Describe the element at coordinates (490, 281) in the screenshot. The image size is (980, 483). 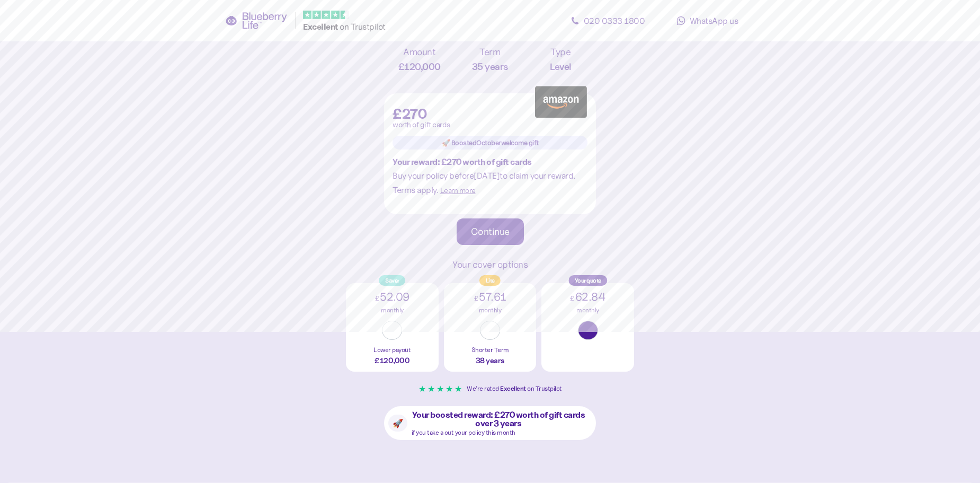
I see `span: Lite` at that location.